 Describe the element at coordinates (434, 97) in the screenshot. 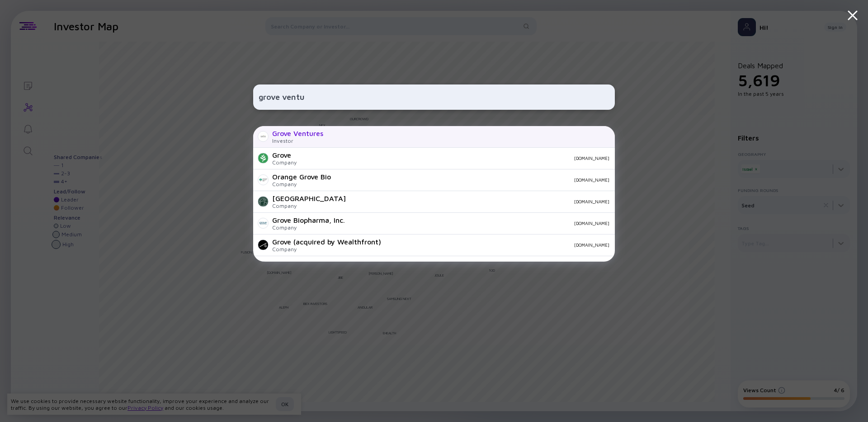

I see `input: Search Company or Investor...` at that location.